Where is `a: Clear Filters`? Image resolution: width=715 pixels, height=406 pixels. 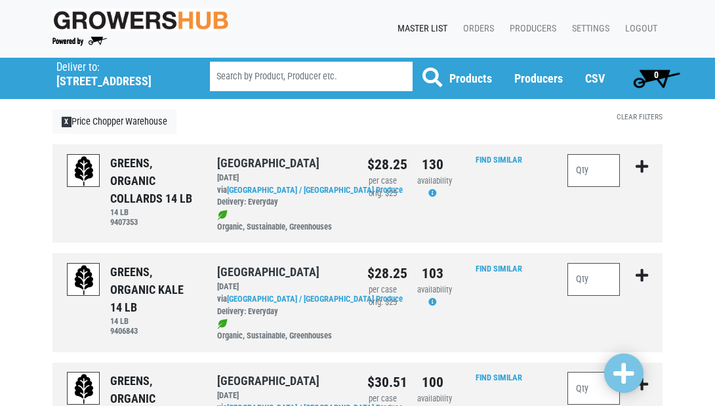 a: Clear Filters is located at coordinates (640, 117).